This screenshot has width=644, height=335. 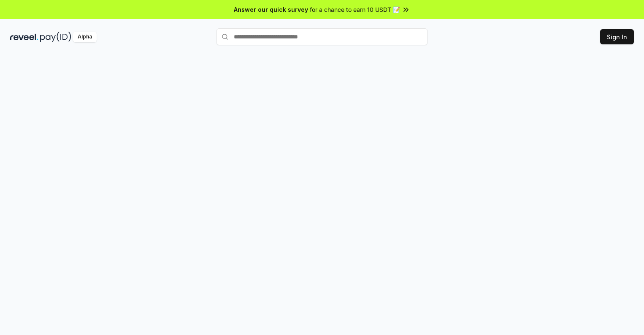 What do you see at coordinates (85, 37) in the screenshot?
I see `div: Alpha` at bounding box center [85, 37].